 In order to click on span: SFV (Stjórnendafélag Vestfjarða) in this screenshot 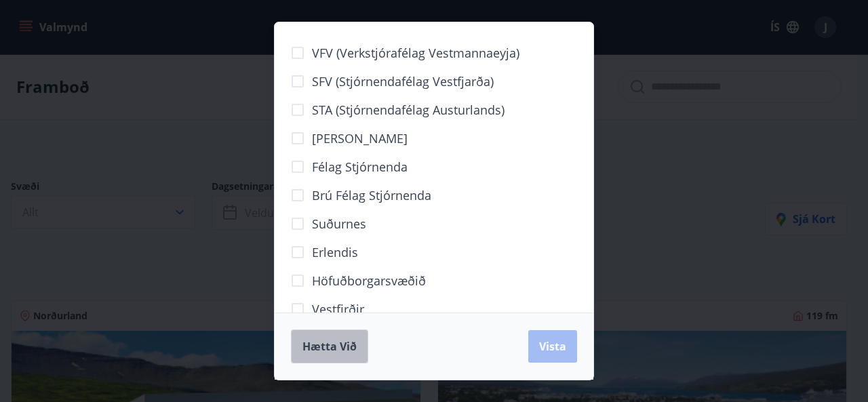, I will do `click(403, 82)`.